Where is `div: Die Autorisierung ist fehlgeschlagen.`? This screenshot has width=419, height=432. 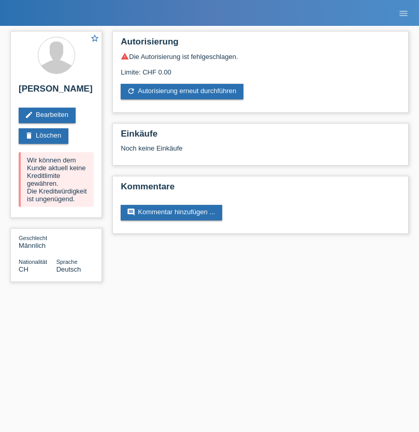 div: Die Autorisierung ist fehlgeschlagen. is located at coordinates (260, 56).